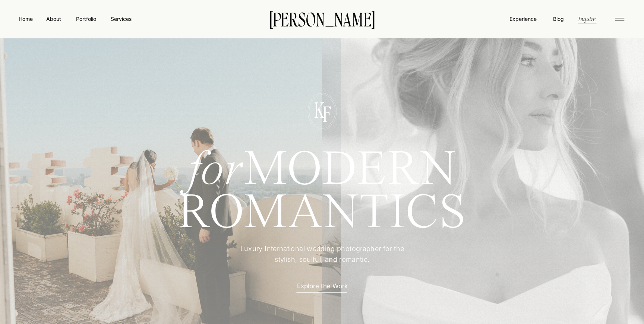 Image resolution: width=644 pixels, height=324 pixels. I want to click on a: Experience, so click(523, 19).